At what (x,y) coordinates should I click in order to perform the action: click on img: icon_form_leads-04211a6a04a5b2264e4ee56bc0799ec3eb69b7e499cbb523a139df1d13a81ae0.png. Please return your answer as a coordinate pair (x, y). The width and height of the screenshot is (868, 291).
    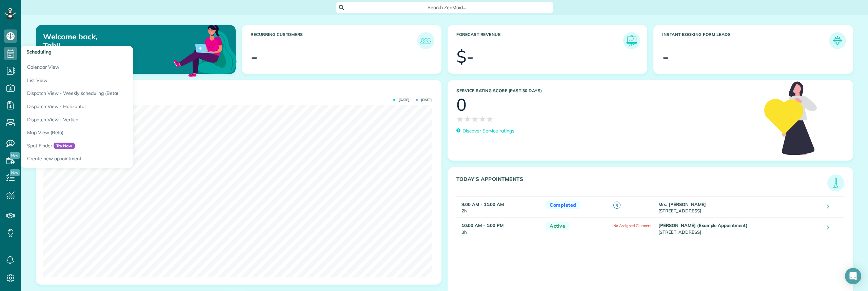
    Looking at the image, I should click on (837, 41).